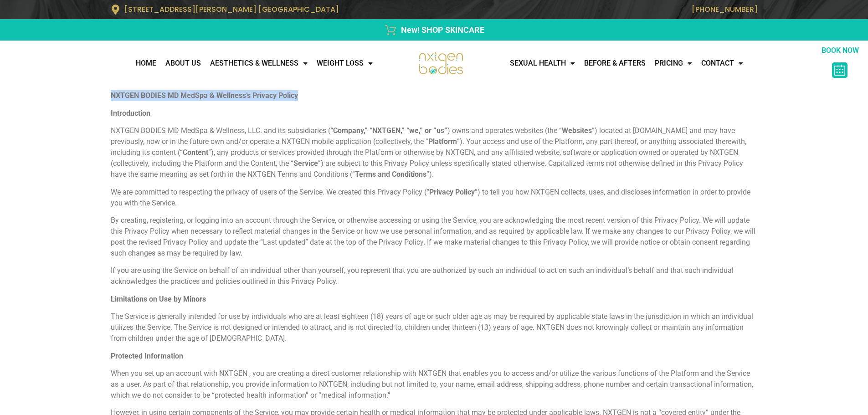 The width and height of the screenshot is (868, 415). What do you see at coordinates (452, 191) in the screenshot?
I see `strong: Privacy Policy` at bounding box center [452, 191].